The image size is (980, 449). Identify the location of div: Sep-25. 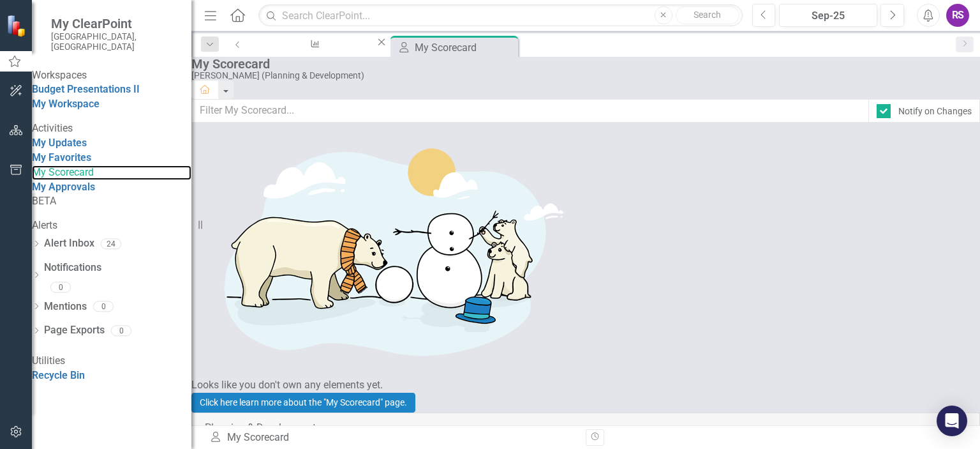
(828, 16).